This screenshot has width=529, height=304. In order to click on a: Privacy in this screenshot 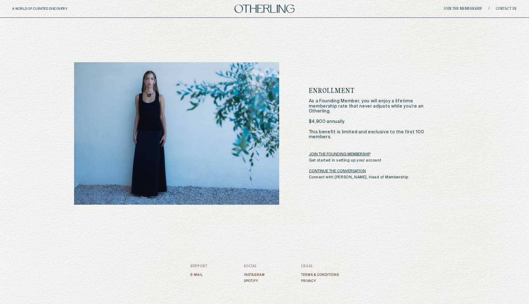, I will do `click(320, 281)`.